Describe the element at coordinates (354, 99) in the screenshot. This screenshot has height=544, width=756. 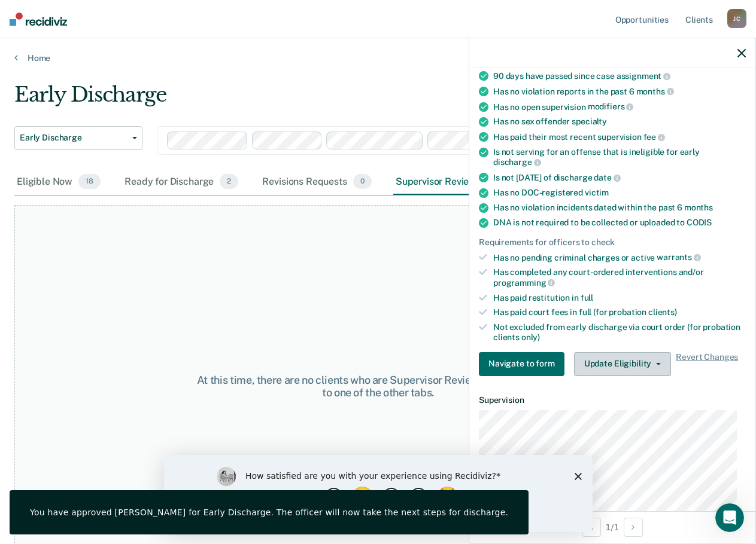
I see `div: Early Discharge` at that location.